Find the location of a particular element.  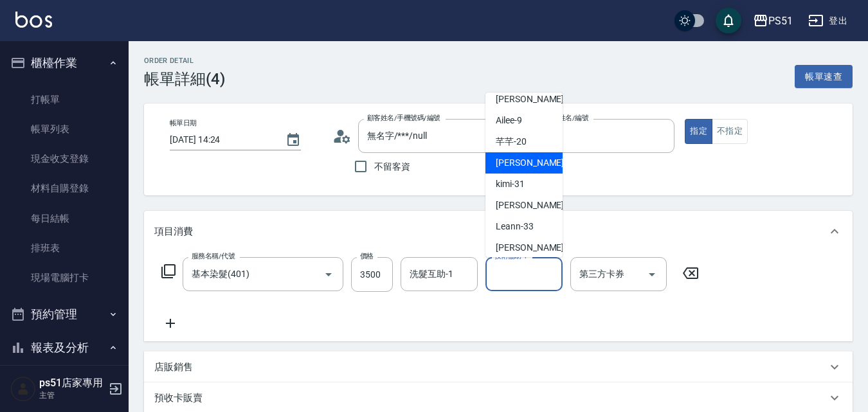

span: 芊芊 -20 is located at coordinates (512, 141).